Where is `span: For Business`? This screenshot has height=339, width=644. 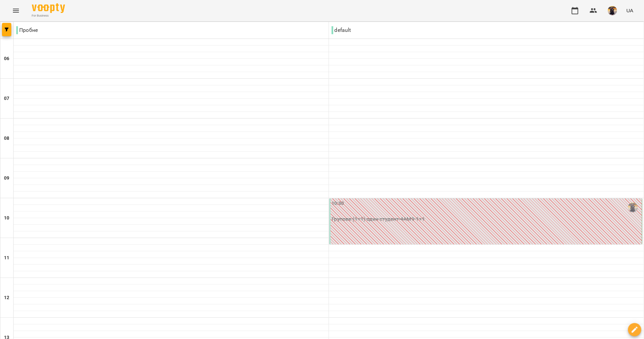
span: For Business is located at coordinates (48, 16).